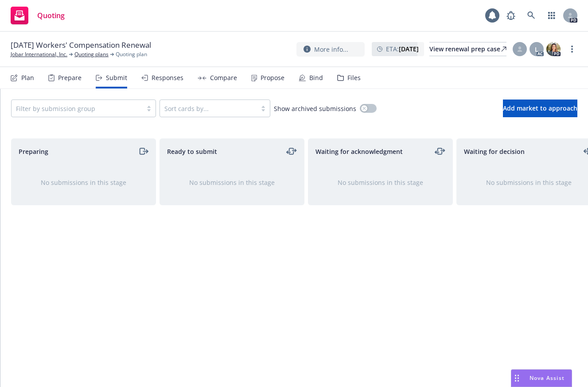 The image size is (588, 387). Describe the element at coordinates (131, 55) in the screenshot. I see `span: Quoting plan` at that location.